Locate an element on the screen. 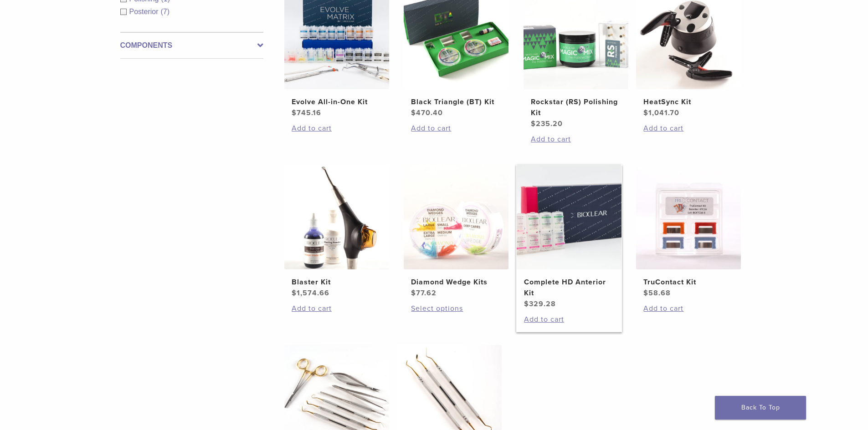 The image size is (868, 430). bdi: 58.68 is located at coordinates (657, 293).